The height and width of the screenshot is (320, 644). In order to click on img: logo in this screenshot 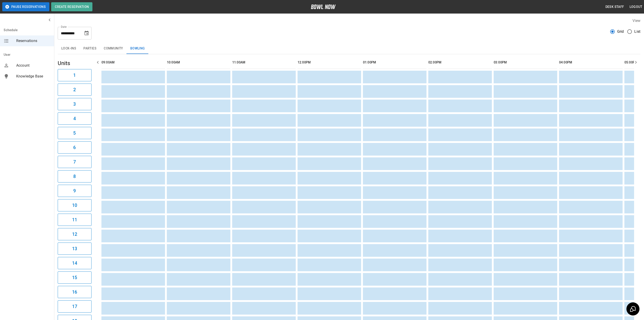, I will do `click(323, 7)`.